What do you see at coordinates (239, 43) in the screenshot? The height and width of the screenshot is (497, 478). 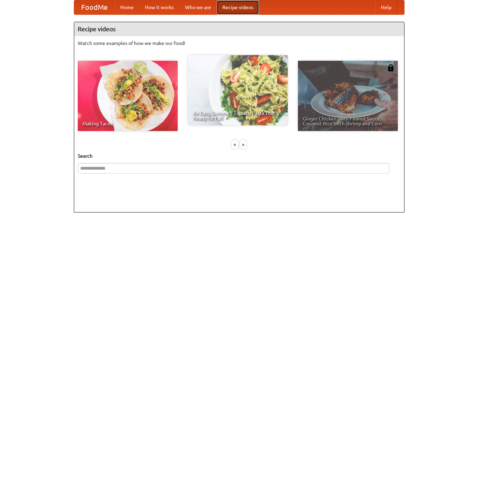 I see `p: Watch some examples of how we make our food!` at bounding box center [239, 43].